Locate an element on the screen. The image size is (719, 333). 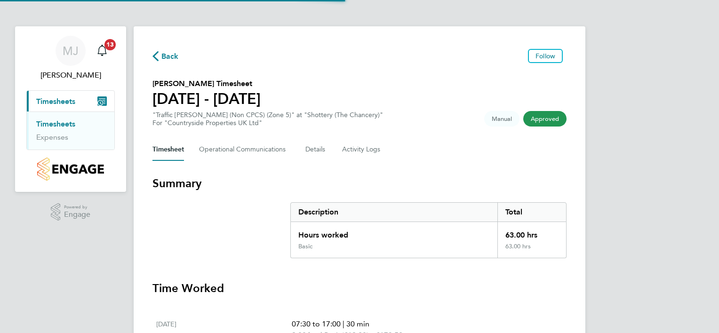
div: Hours worked is located at coordinates (394, 232).